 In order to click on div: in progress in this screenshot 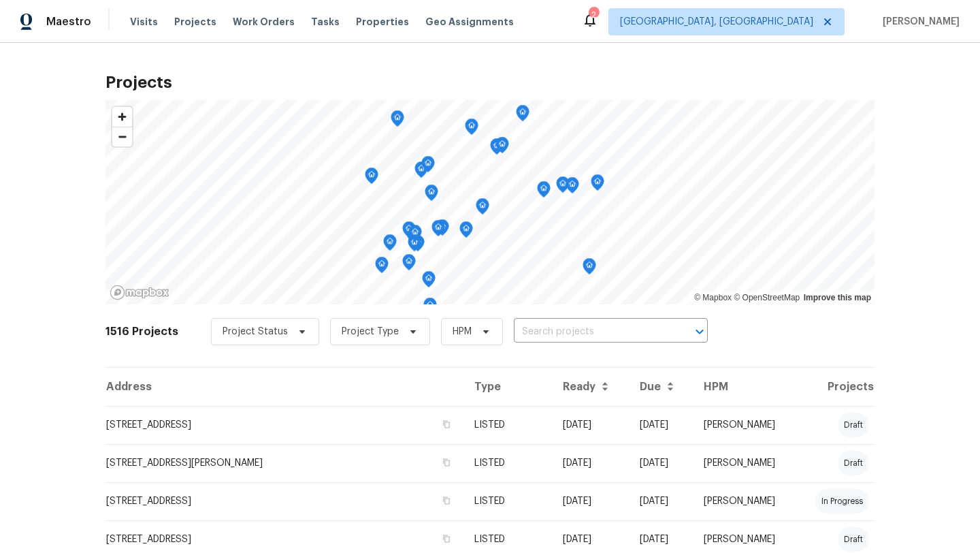, I will do `click(842, 501)`.